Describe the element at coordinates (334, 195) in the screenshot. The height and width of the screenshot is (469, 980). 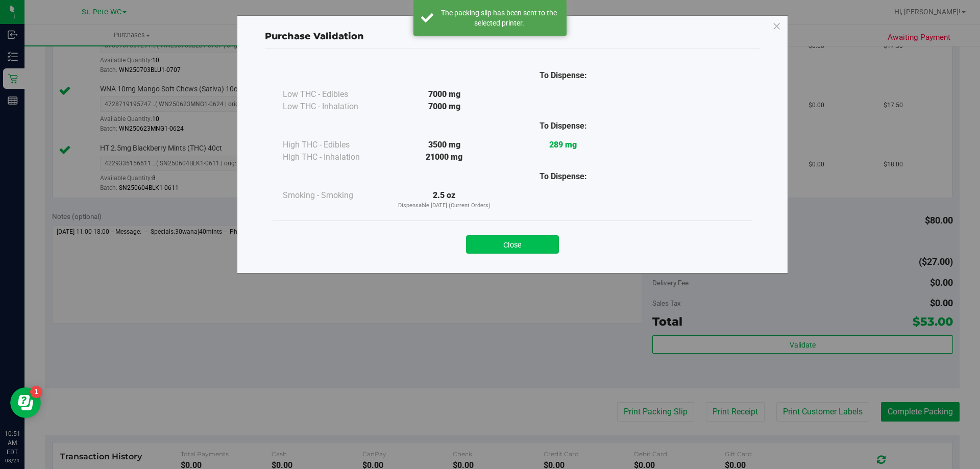
I see `div: Smoking - Smoking` at that location.